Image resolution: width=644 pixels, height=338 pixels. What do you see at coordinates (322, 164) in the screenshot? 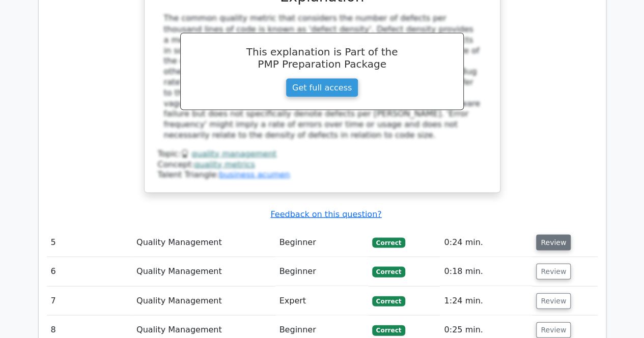
I see `div: Concept:` at bounding box center [322, 164].